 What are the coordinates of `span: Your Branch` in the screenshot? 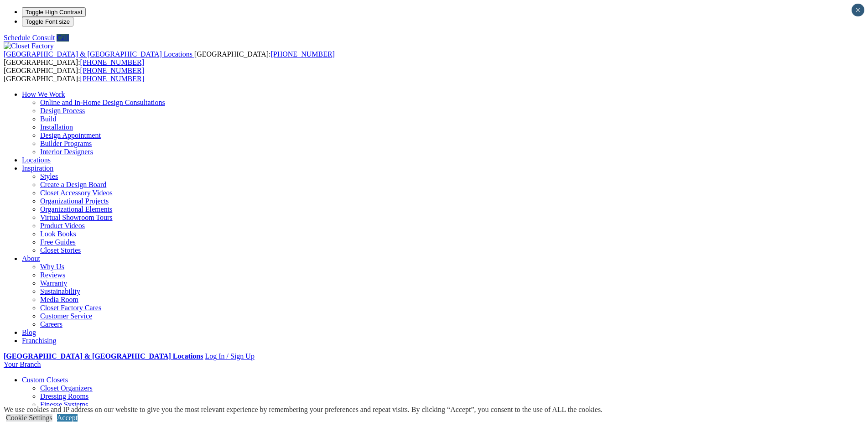 It's located at (22, 364).